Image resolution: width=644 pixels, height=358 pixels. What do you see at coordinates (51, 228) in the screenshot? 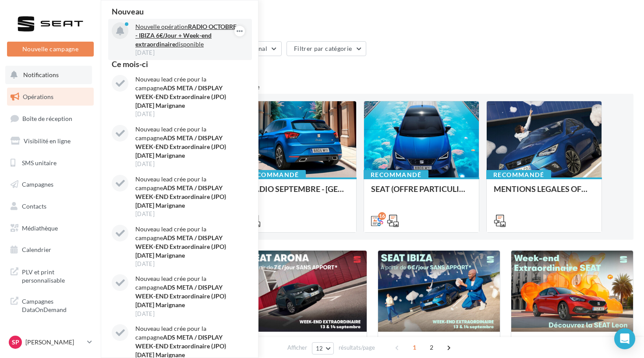
I see `a: Médiathèque` at bounding box center [51, 228].